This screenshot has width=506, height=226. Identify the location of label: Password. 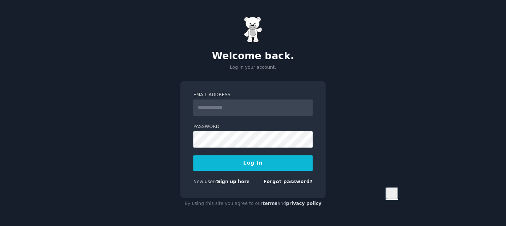
(253, 127).